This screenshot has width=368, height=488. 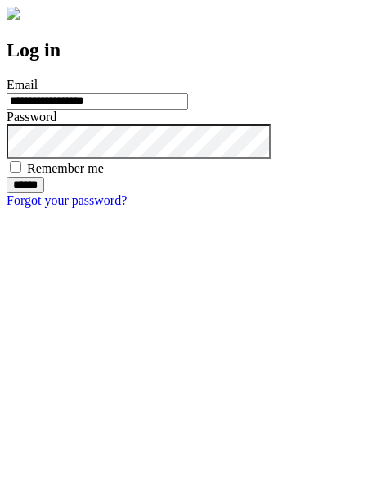 What do you see at coordinates (184, 50) in the screenshot?
I see `h2: Log in` at bounding box center [184, 50].